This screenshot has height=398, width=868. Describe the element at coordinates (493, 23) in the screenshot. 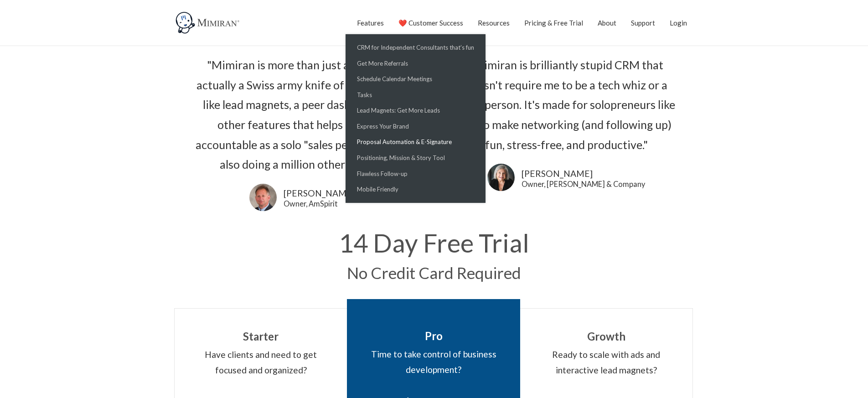

I see `a: Resources` at that location.